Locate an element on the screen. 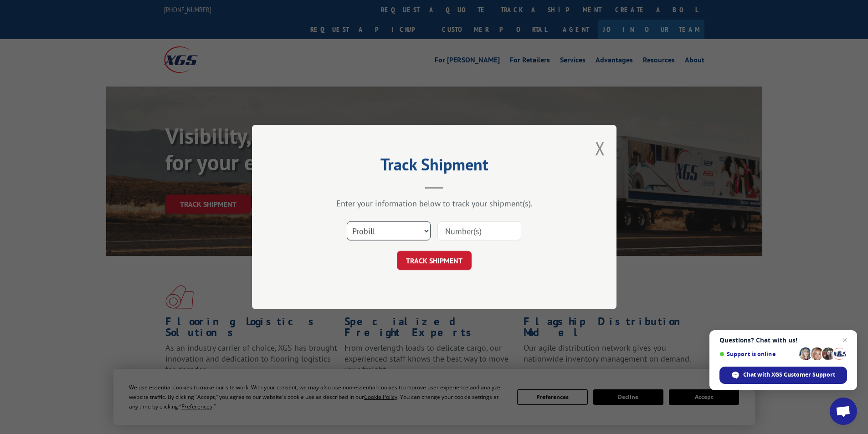  div: Enter your information below to track your shipment(s). is located at coordinates (434, 203).